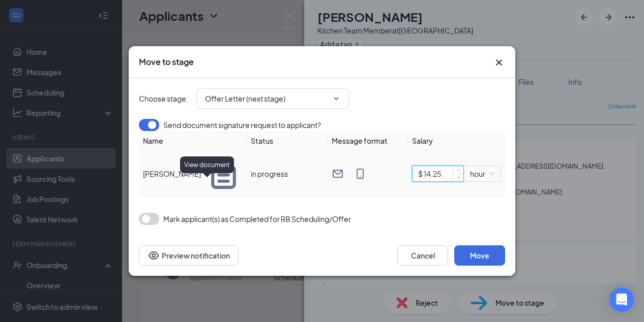 Image resolution: width=644 pixels, height=322 pixels. Describe the element at coordinates (456, 141) in the screenshot. I see `th: Salary` at that location.